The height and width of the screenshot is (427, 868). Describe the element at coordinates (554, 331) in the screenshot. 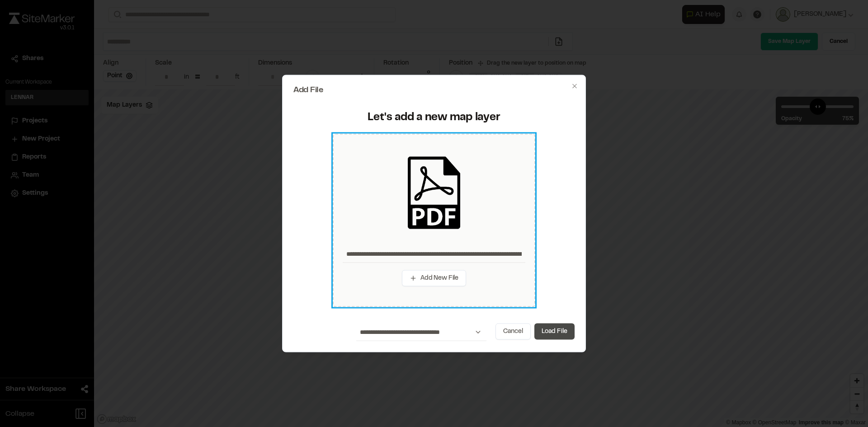

I see `button: Load File` at that location.